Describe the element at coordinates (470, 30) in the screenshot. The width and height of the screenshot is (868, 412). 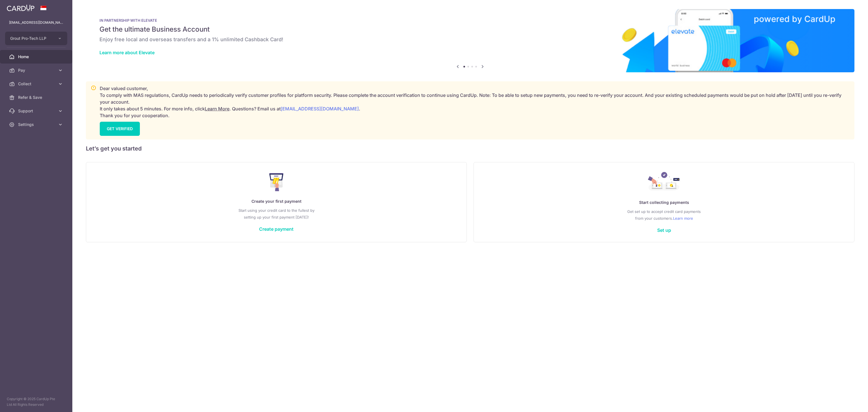
I see `h5: Get the ultimate Business Account` at that location.